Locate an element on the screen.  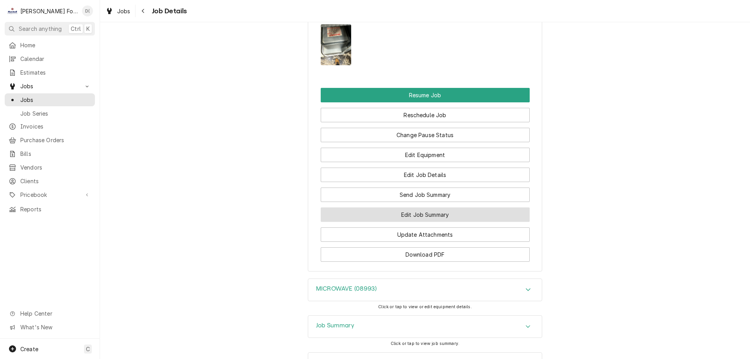
span: Purchase Orders is located at coordinates (55, 140).